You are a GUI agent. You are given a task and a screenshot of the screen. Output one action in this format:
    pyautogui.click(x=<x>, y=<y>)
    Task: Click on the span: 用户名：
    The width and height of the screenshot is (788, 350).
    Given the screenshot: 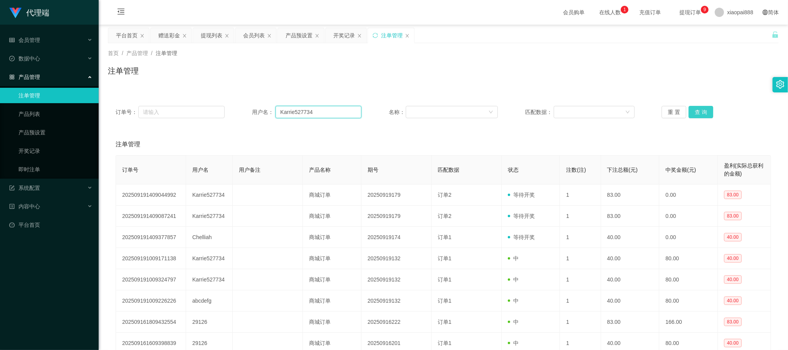 What is the action you would take?
    pyautogui.click(x=263, y=112)
    